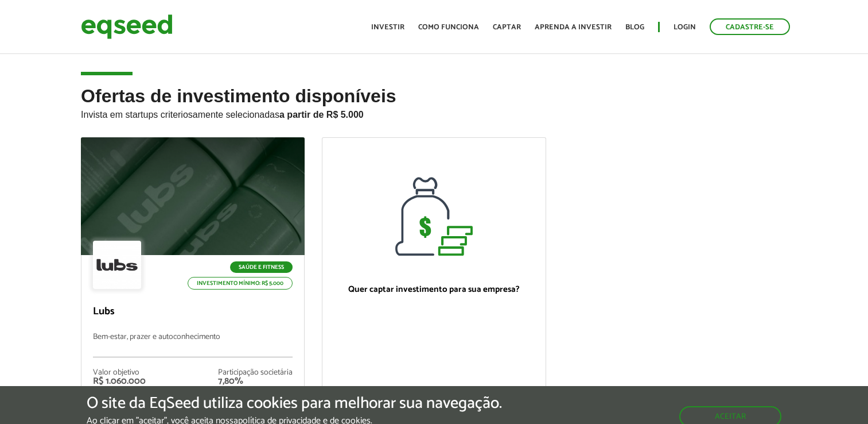 The width and height of the screenshot is (868, 424). I want to click on div: Valor objetivo, so click(119, 373).